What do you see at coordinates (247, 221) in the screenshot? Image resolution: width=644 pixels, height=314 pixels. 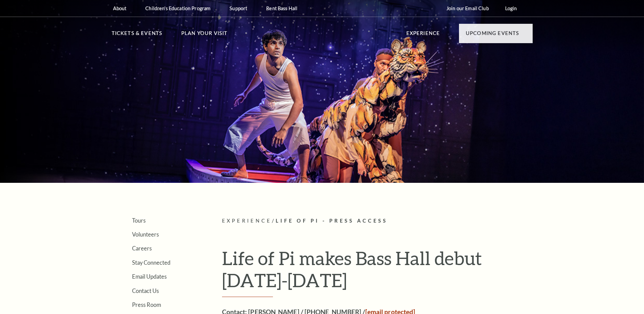 I see `span: Experience` at bounding box center [247, 221].